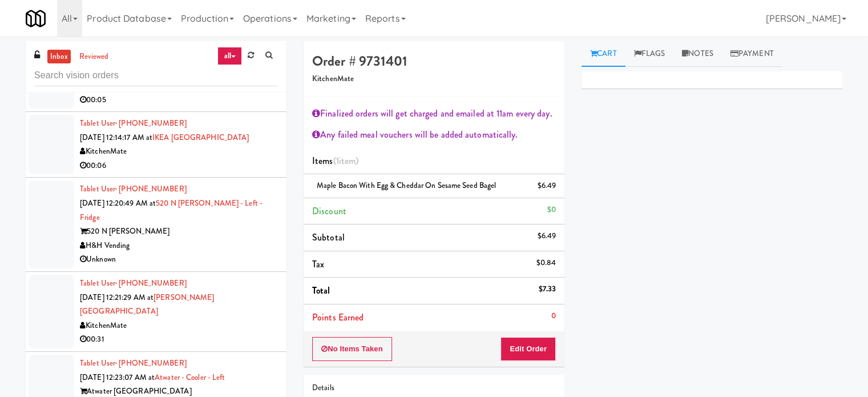 Image resolution: width=868 pixels, height=397 pixels. I want to click on ng-pluralize: item, so click(347, 160).